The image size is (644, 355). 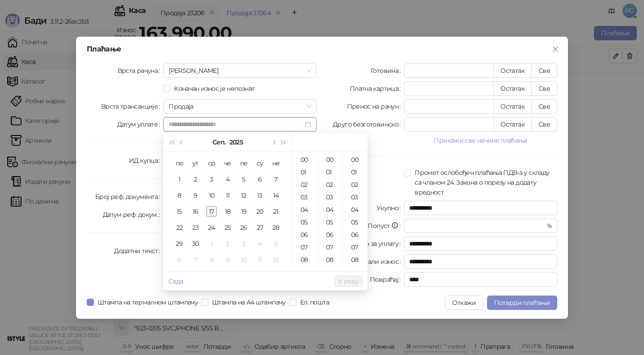 I want to click on th: че, so click(x=227, y=163).